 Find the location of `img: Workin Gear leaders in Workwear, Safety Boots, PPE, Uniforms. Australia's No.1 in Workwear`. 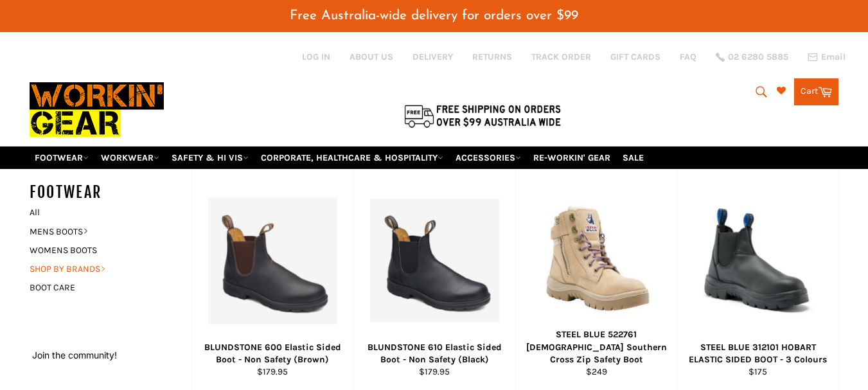

img: Workin Gear leaders in Workwear, Safety Boots, PPE, Uniforms. Australia's No.1 in Workwear is located at coordinates (97, 110).